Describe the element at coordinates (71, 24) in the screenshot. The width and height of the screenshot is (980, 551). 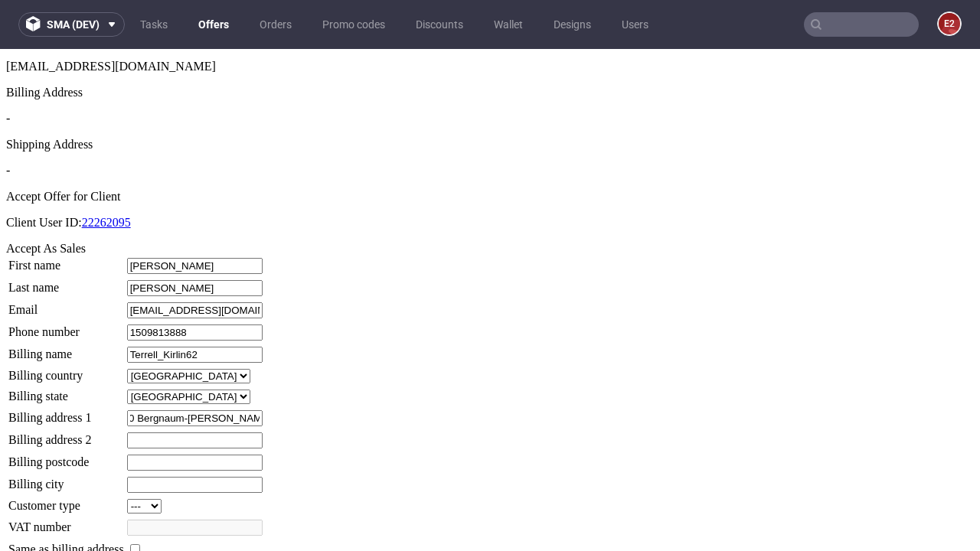
I see `button: sma (dev)` at that location.